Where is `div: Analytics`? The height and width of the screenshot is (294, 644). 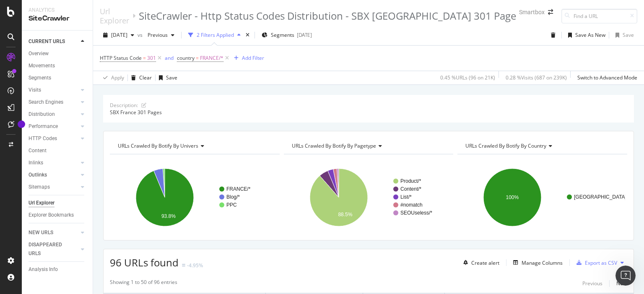
div: Analytics is located at coordinates (57, 10).